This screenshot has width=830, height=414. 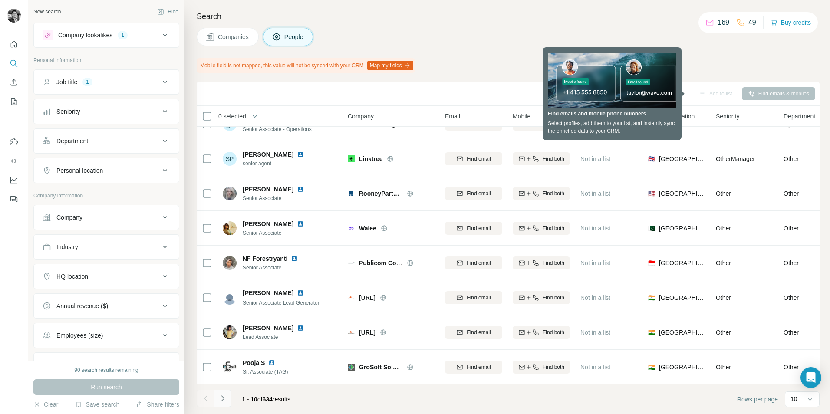 What do you see at coordinates (250, 399) in the screenshot?
I see `span: 1 - 10` at bounding box center [250, 399].